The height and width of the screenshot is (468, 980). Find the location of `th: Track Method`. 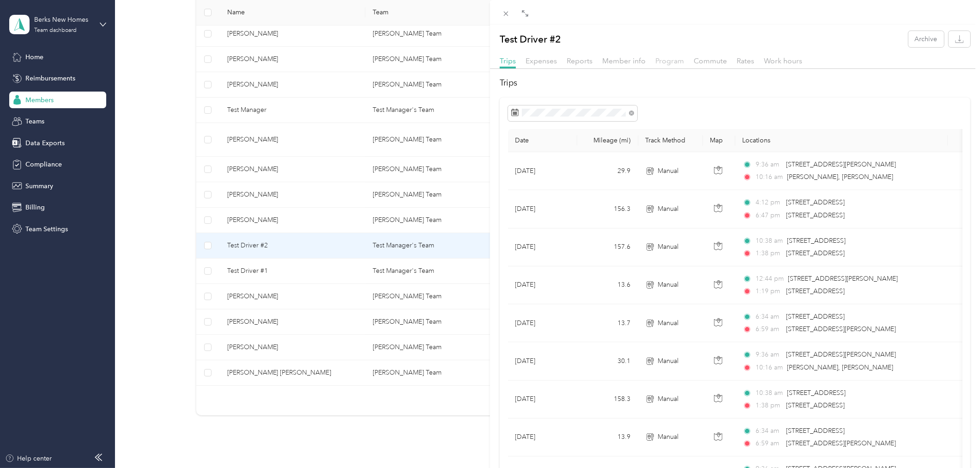

th: Track Method is located at coordinates (671, 140).